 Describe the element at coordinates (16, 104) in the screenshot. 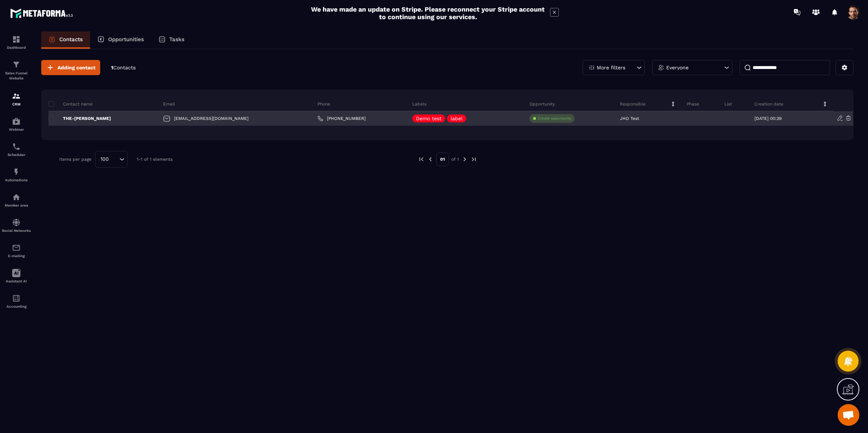

I see `p: CRM` at that location.